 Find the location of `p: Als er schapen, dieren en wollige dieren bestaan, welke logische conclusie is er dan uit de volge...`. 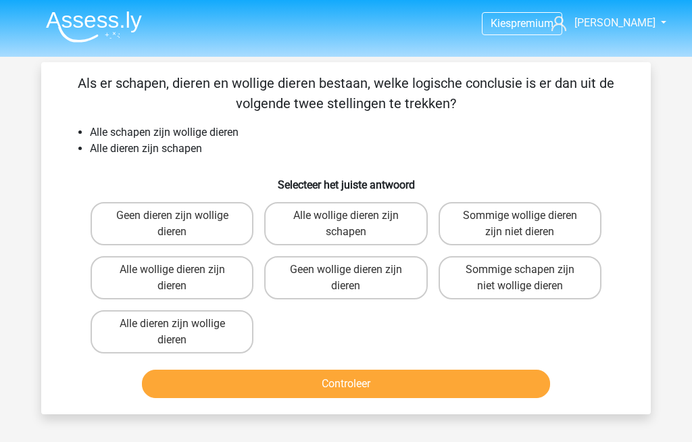

p: Als er schapen, dieren en wollige dieren bestaan, welke logische conclusie is er dan uit de volge... is located at coordinates (346, 93).